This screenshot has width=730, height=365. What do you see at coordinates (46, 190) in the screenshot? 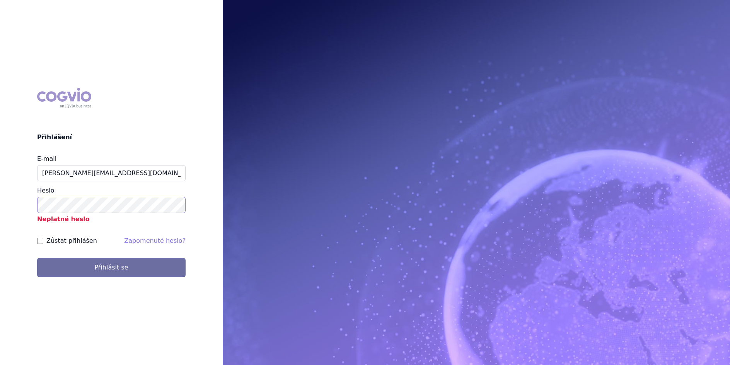
I see `label: Heslo` at bounding box center [46, 190].